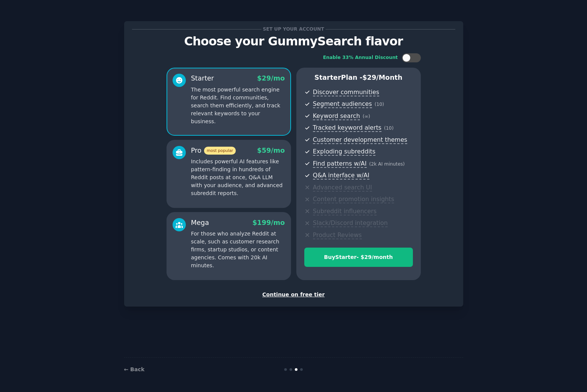 The width and height of the screenshot is (587, 392). Describe the element at coordinates (270, 79) in the screenshot. I see `span: $ 29 /mo` at that location.